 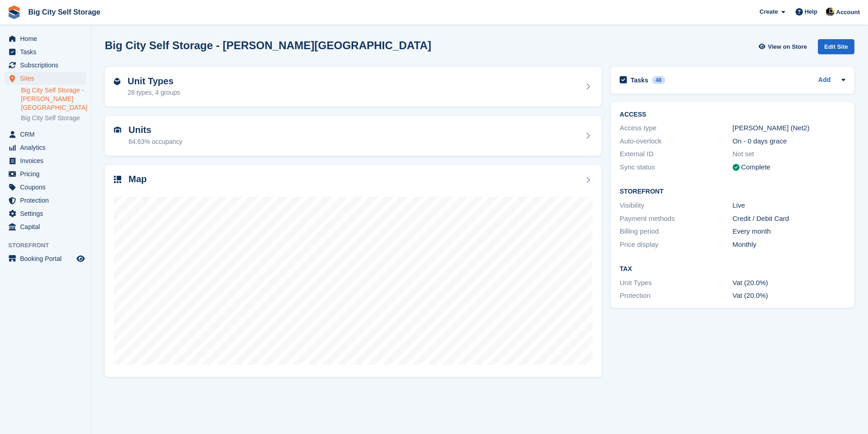 What do you see at coordinates (824, 80) in the screenshot?
I see `a: Add` at bounding box center [824, 80].